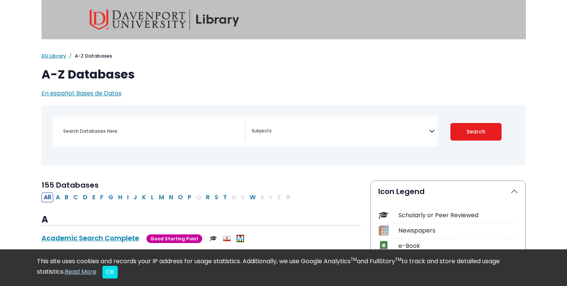  I want to click on span: En español: Bases de Datos, so click(81, 93).